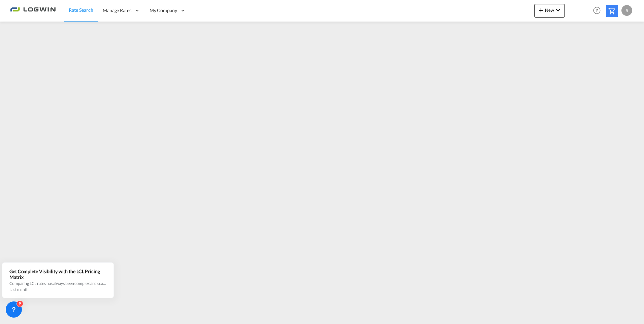  What do you see at coordinates (164, 10) in the screenshot?
I see `span: My Company` at bounding box center [164, 10].